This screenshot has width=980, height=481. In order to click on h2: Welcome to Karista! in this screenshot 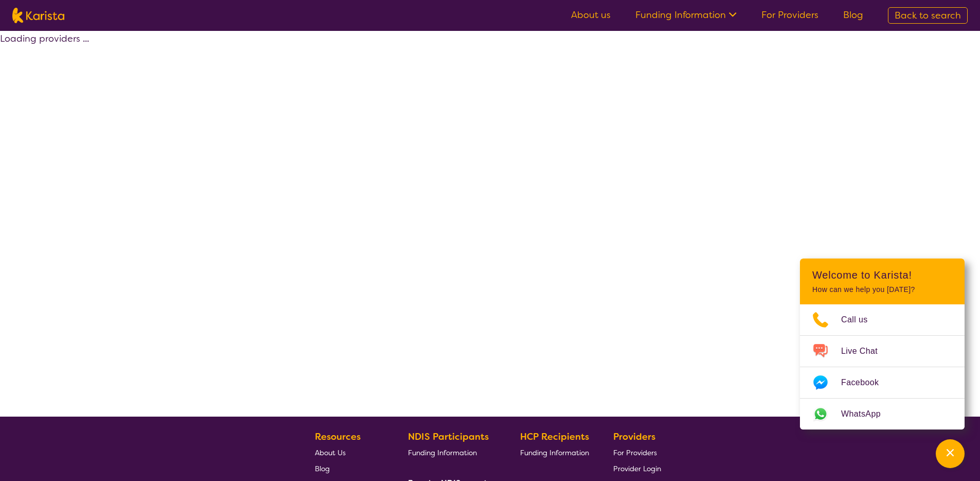, I will do `click(882, 275)`.